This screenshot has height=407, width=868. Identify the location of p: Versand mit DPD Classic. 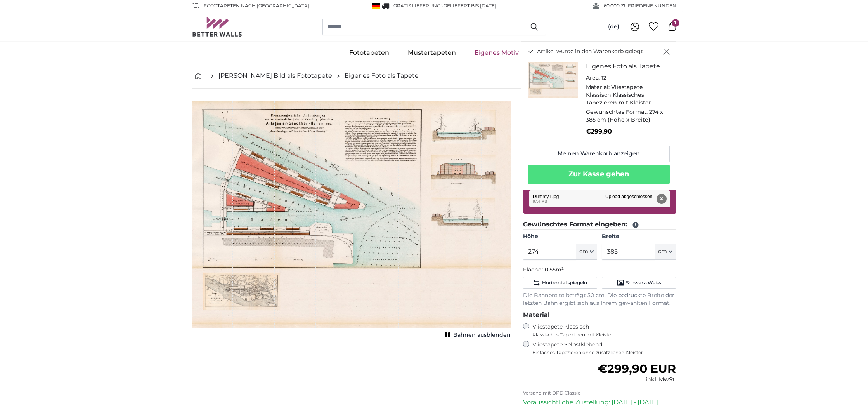
(599, 393).